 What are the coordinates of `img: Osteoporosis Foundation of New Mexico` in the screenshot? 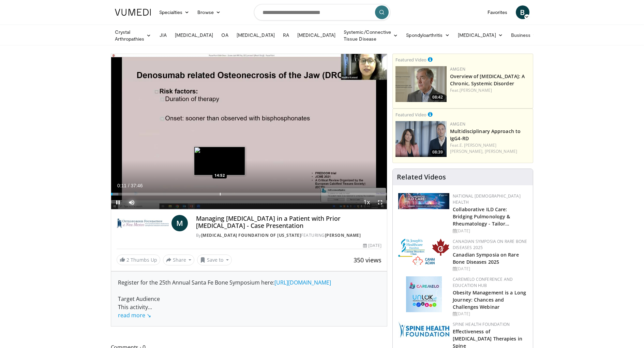 It's located at (142, 223).